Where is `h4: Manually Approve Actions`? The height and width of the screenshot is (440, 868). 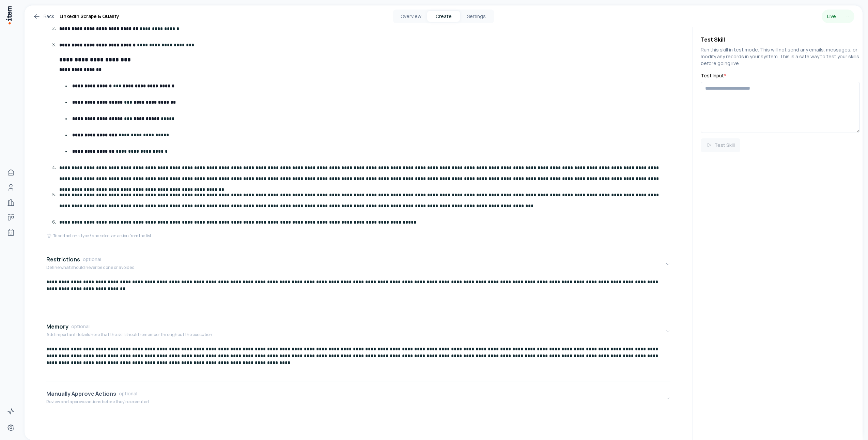 h4: Manually Approve Actions is located at coordinates (81, 393).